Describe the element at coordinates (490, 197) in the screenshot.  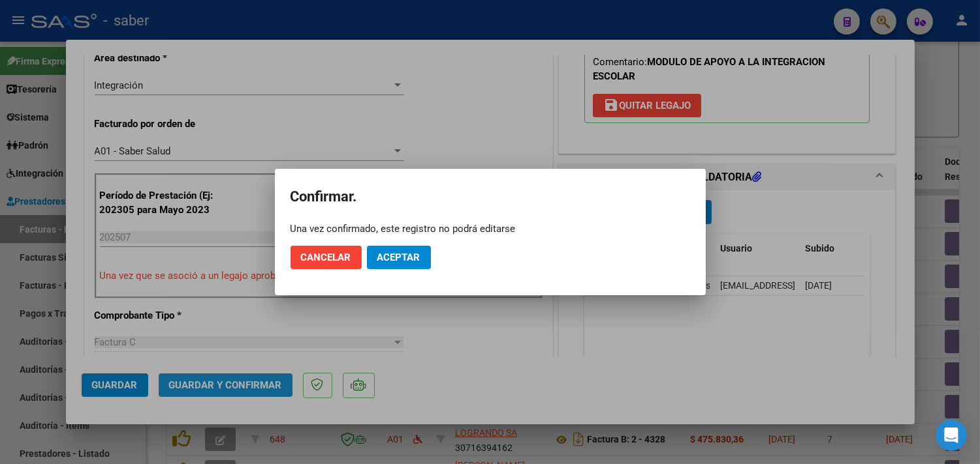
I see `h2: Confirmar.` at that location.